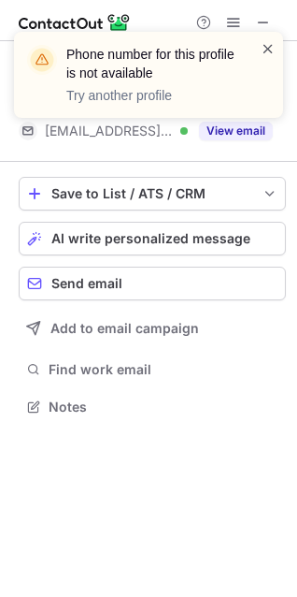 Image resolution: width=297 pixels, height=597 pixels. What do you see at coordinates (152, 95) in the screenshot?
I see `p: Try another profile` at bounding box center [152, 95].